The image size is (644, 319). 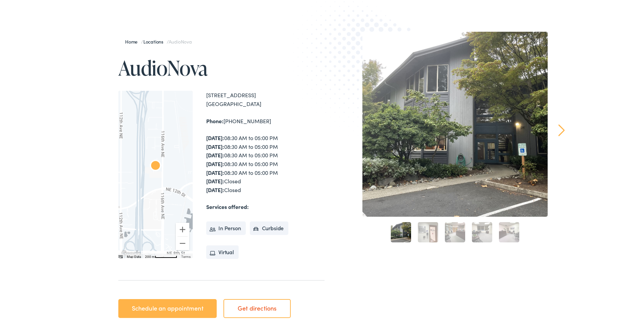 What do you see at coordinates (226, 227) in the screenshot?
I see `li: In Person` at bounding box center [226, 227].